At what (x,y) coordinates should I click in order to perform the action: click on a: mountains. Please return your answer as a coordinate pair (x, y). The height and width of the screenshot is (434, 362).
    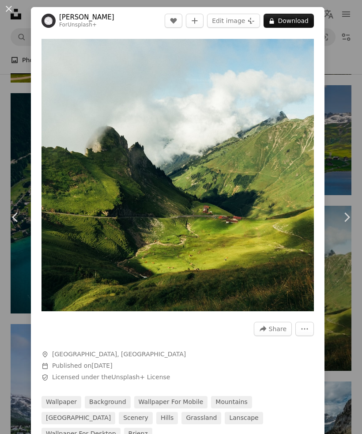
    Looking at the image, I should click on (231, 402).